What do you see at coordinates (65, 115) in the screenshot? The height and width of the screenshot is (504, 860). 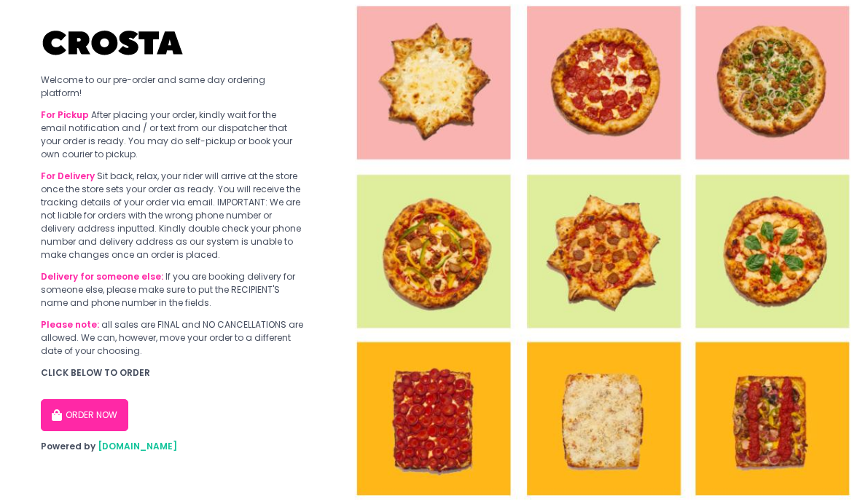 I see `b: For Pickup` at bounding box center [65, 115].